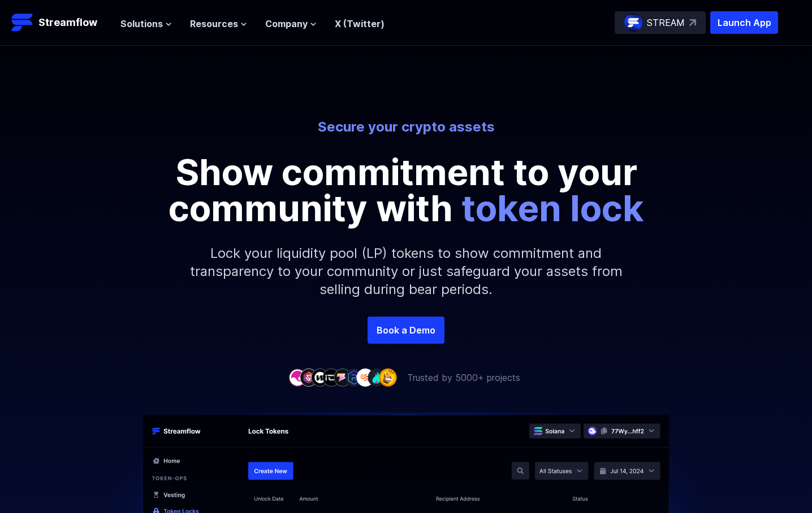 This screenshot has width=812, height=513. I want to click on a: Streamflow, so click(60, 22).